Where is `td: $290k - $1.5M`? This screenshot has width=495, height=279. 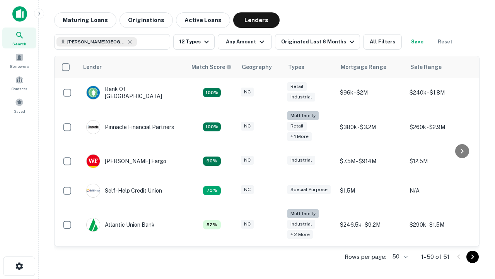 td: $290k - $1.5M is located at coordinates (441, 224).